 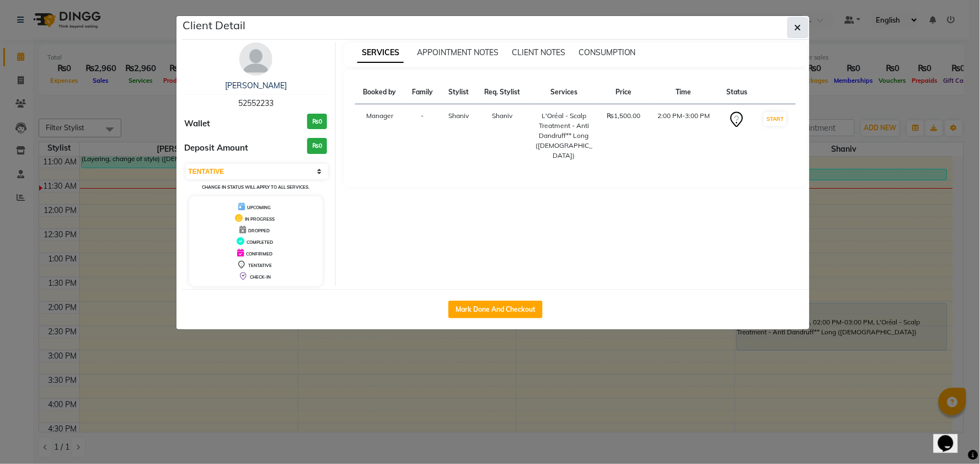 I want to click on span: IN PROGRESS, so click(x=259, y=219).